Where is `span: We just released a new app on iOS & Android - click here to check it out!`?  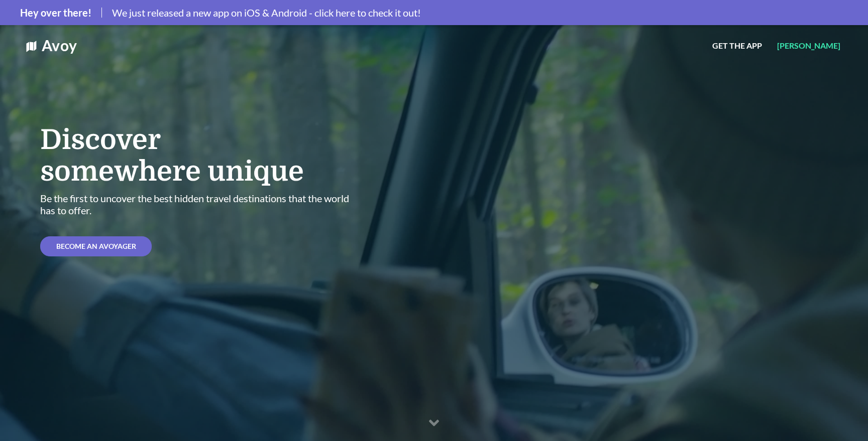
span: We just released a new app on iOS & Android - click here to check it out! is located at coordinates (266, 13).